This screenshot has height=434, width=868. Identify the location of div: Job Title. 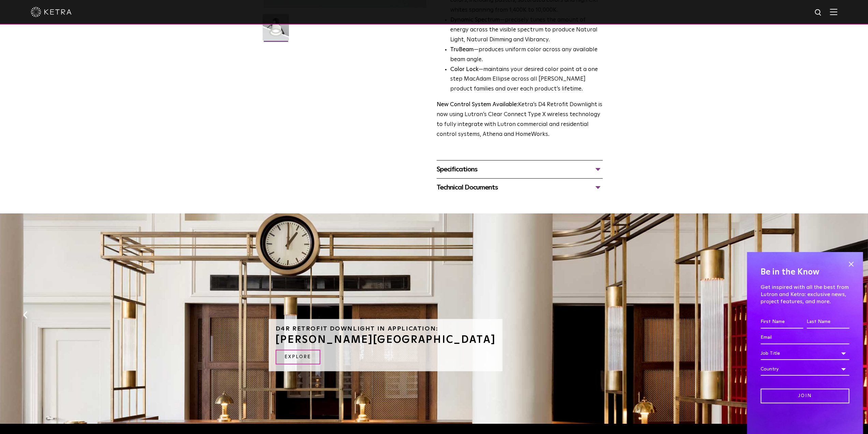
(805, 354).